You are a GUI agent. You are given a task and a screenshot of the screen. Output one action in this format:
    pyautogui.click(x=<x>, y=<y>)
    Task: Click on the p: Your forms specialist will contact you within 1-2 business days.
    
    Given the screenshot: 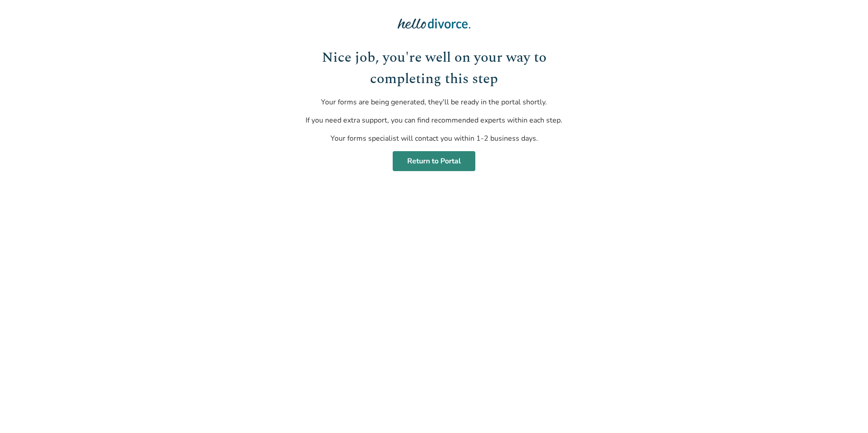 What is the action you would take?
    pyautogui.click(x=434, y=138)
    